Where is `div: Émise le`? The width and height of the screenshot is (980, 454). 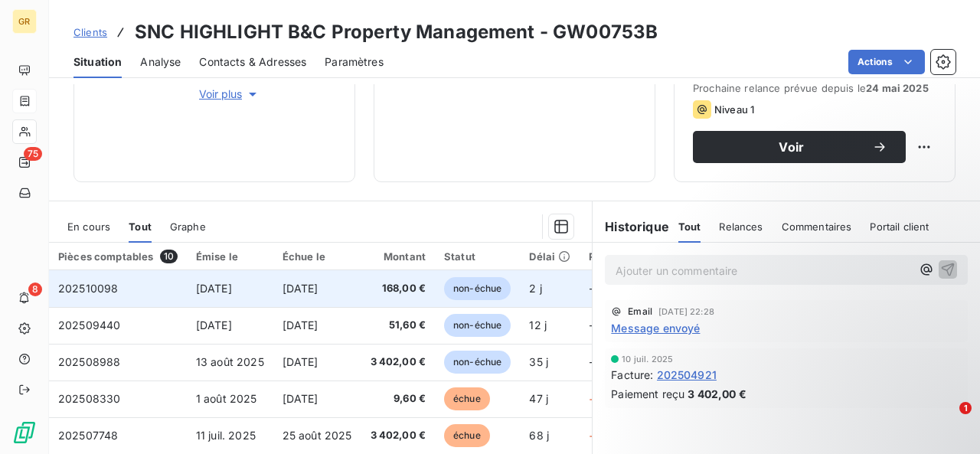 div: Émise le is located at coordinates (229, 257).